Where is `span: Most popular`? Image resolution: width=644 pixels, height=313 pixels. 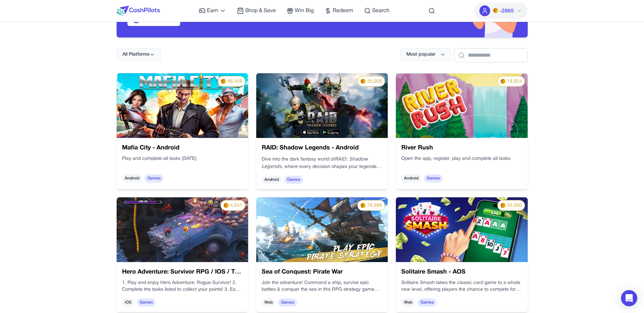
span: Most popular is located at coordinates (421, 55).